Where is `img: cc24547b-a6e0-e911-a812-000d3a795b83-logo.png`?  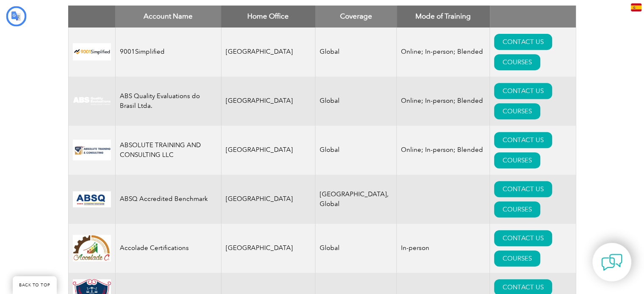 img: cc24547b-a6e0-e911-a812-000d3a795b83-logo.png is located at coordinates (92, 199).